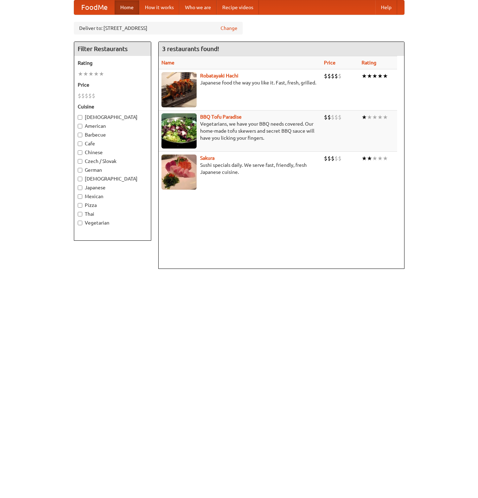  I want to click on input: Mexican, so click(80, 196).